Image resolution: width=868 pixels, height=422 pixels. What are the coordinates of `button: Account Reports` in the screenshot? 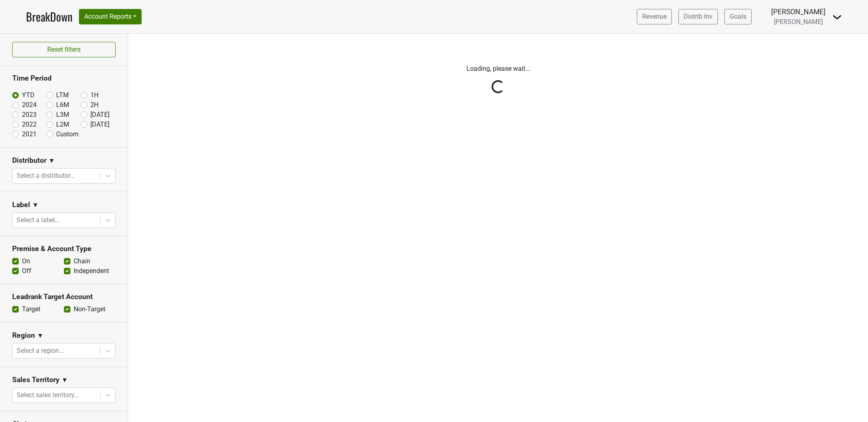 It's located at (110, 17).